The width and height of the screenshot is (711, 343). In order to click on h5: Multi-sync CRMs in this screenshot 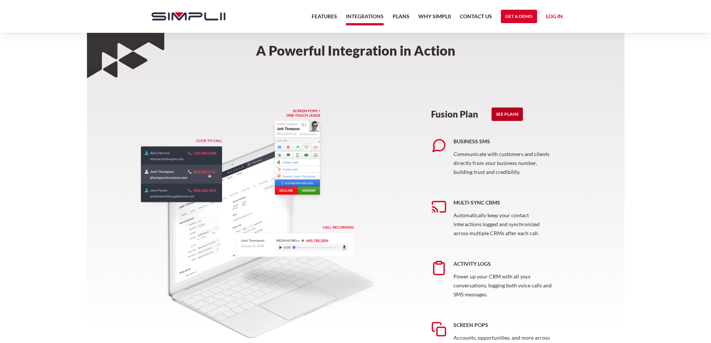, I will do `click(503, 203)`.